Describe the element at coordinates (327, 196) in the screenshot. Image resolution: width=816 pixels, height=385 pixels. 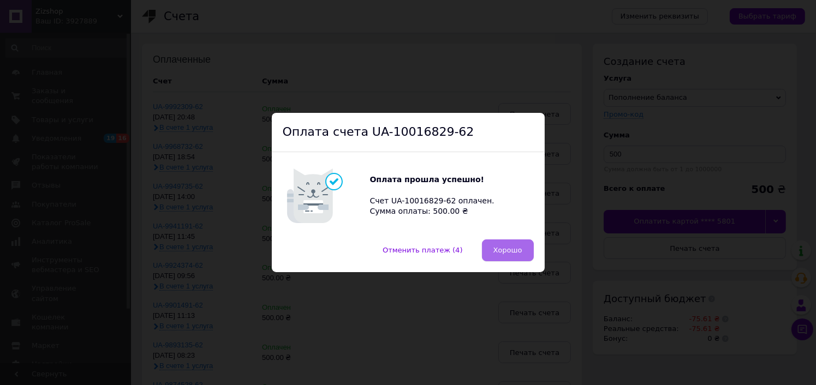
I see `img: Котик говорит: Оплата прошла успешно!` at that location.